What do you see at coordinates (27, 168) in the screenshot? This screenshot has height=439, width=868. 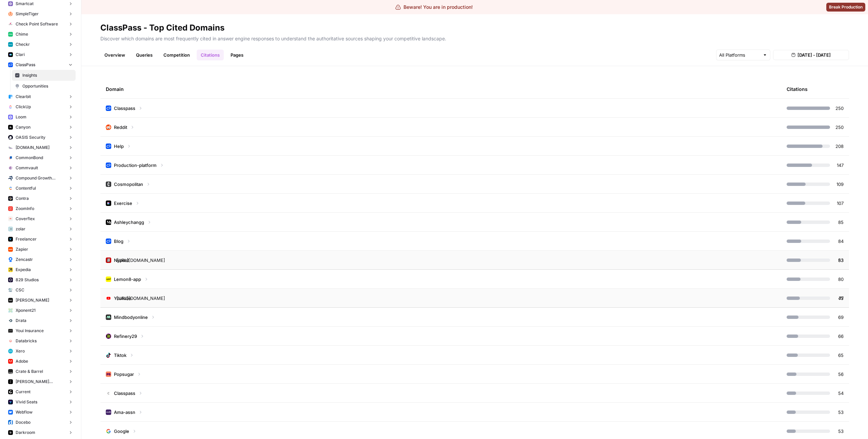 I see `span: Commvault` at bounding box center [27, 168].